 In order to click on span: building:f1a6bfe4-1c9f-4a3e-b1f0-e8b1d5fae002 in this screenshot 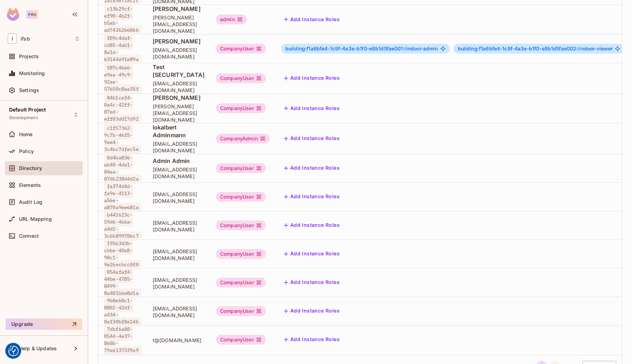, I will do `click(519, 48)`.